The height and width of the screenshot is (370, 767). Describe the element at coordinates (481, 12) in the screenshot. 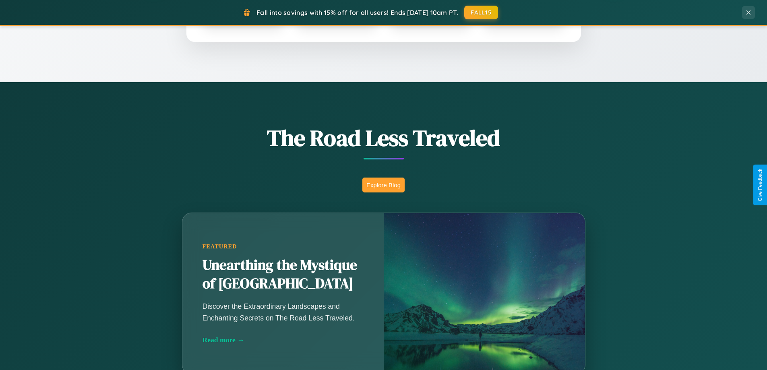

I see `button: FALL15` at that location.